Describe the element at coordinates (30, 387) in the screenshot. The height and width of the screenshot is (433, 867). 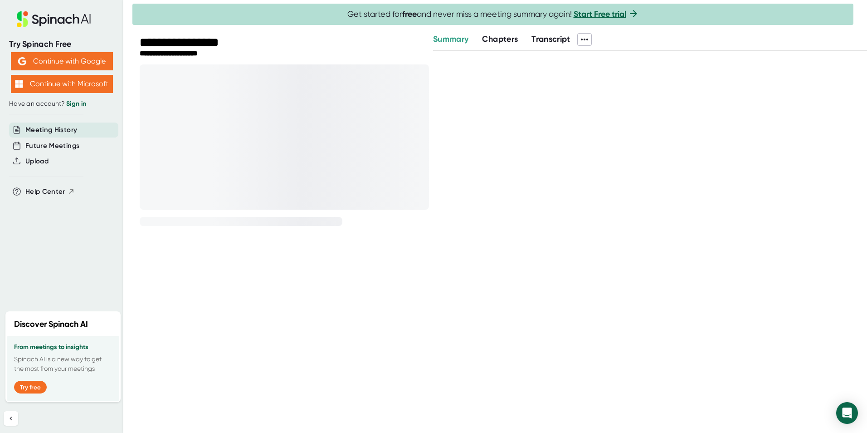
I see `button: Try free` at that location.